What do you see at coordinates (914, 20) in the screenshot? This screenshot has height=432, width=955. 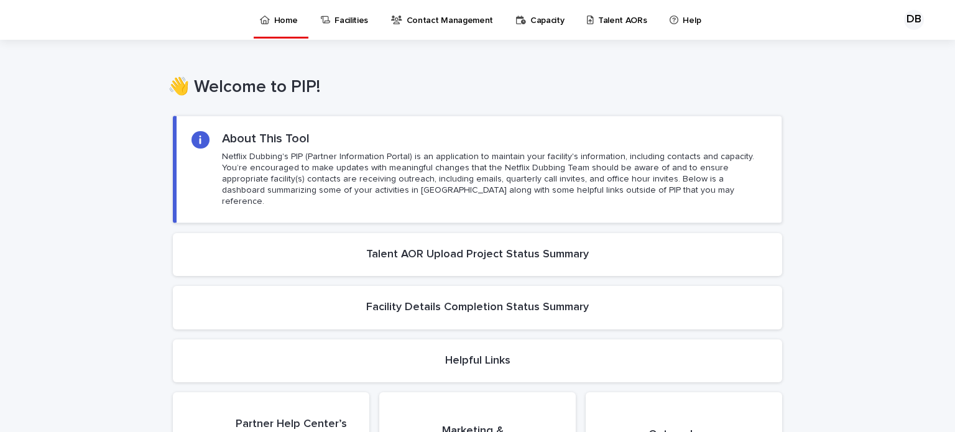 I see `div: DB` at bounding box center [914, 20].